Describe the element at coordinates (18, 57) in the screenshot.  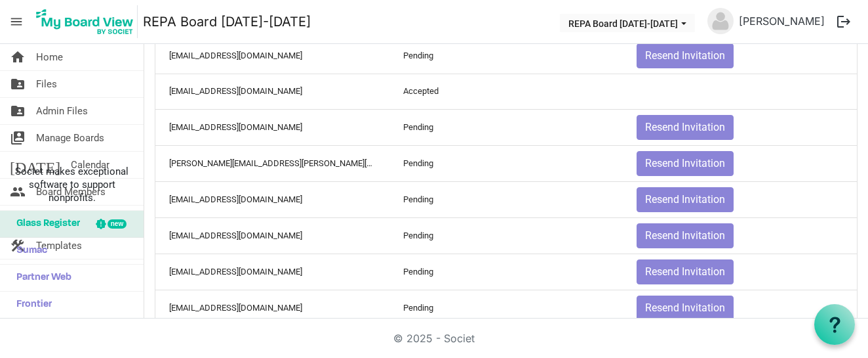
I see `span: home` at that location.